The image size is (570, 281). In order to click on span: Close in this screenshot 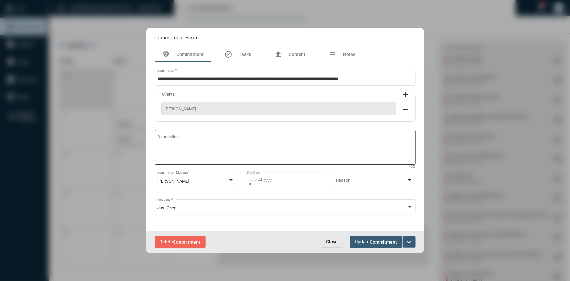, I will do `click(332, 241)`.